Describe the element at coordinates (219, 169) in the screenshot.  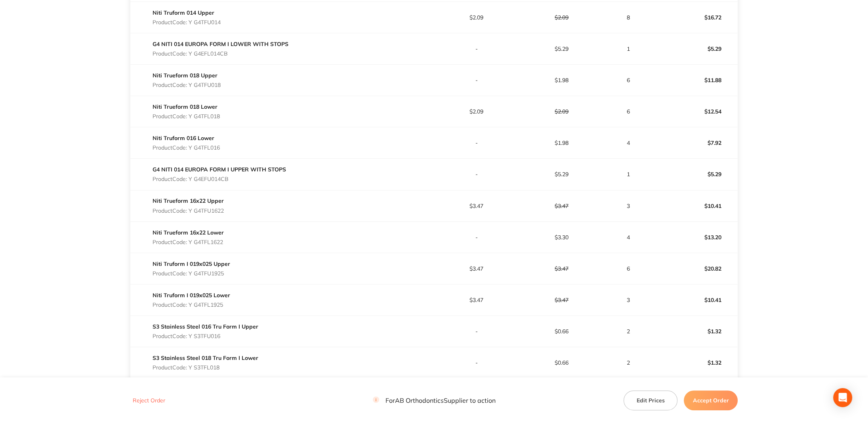
I see `a: G4 NITI 014 EUROPA FORM I UPPER WITH STOPS` at that location.